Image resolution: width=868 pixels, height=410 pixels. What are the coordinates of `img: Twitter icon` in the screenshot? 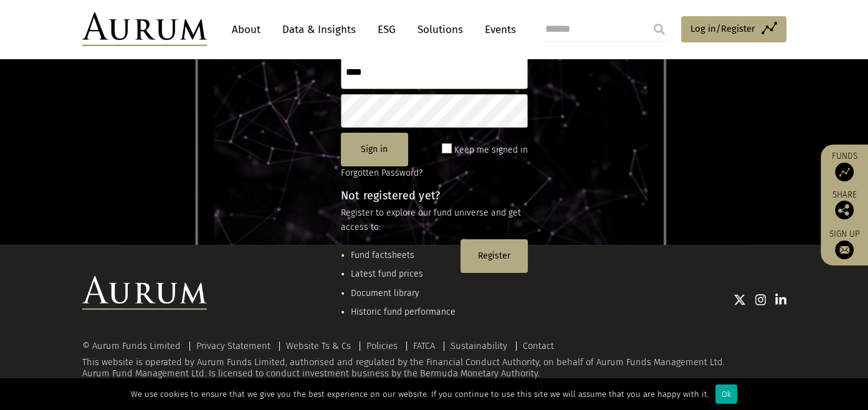 It's located at (740, 299).